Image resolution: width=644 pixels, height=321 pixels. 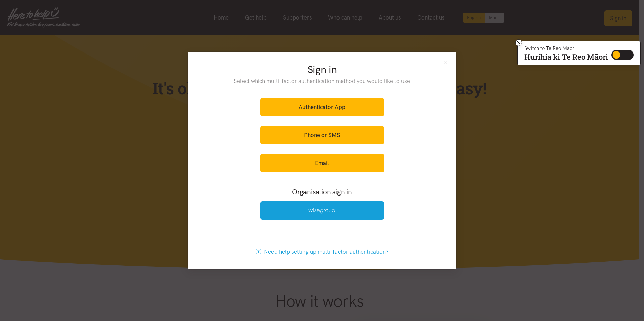 What do you see at coordinates (322, 211) in the screenshot?
I see `img: Wise Group` at bounding box center [322, 211].